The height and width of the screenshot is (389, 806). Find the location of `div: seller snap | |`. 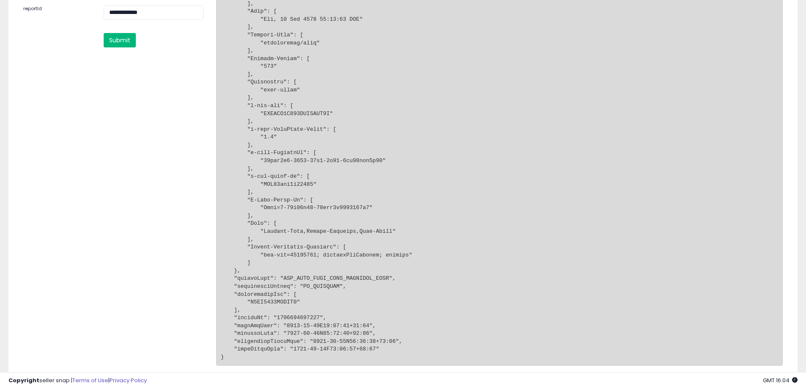

div: seller snap | | is located at coordinates (77, 380).